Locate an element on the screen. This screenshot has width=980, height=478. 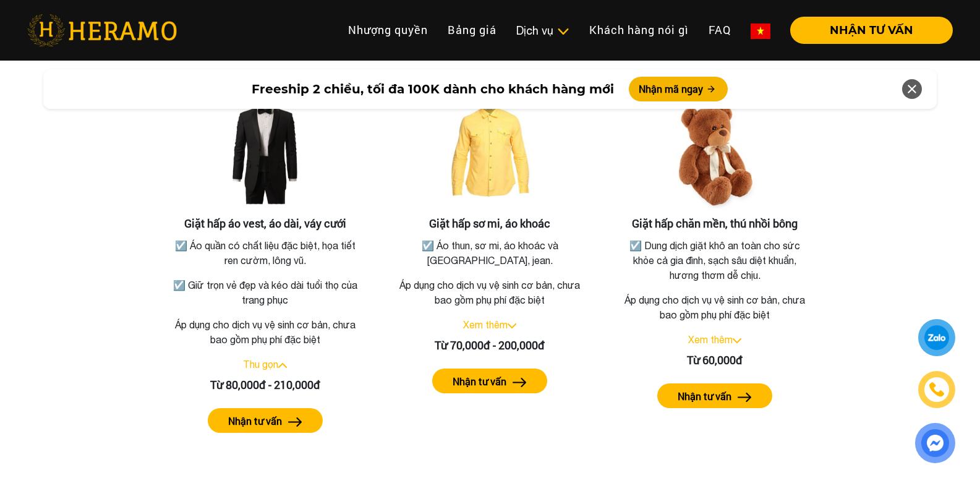
img: heramo-logo.png is located at coordinates (102, 30).